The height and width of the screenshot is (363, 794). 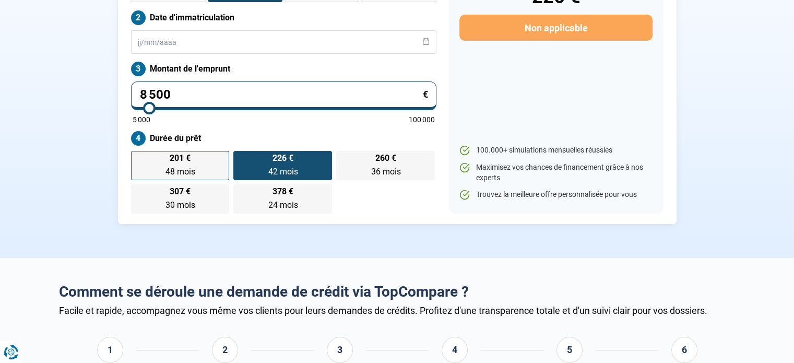 I want to click on li: 100.000+ simulations mensuelles réussies, so click(x=555, y=150).